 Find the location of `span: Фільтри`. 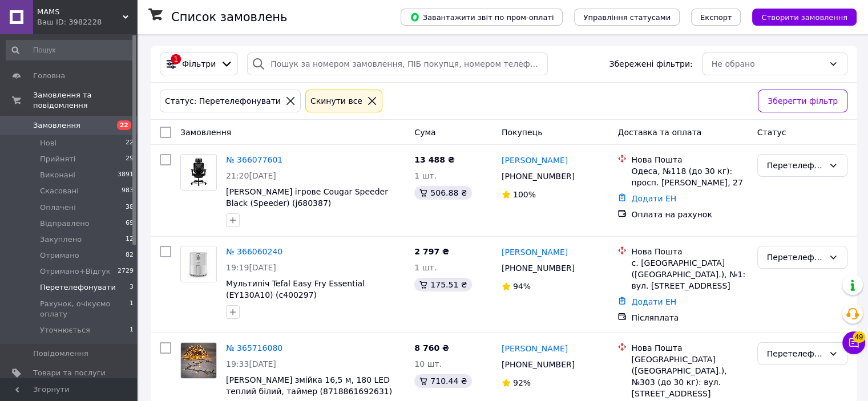

span: Фільтри is located at coordinates (199, 64).